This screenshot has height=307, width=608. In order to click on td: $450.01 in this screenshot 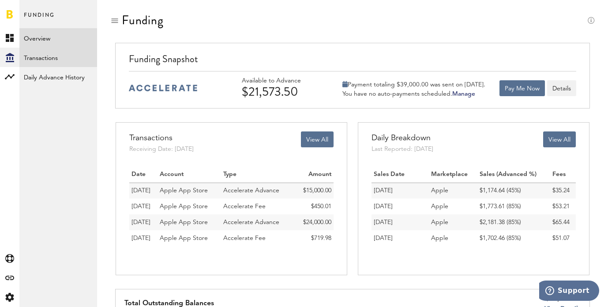, I will do `click(314, 206)`.